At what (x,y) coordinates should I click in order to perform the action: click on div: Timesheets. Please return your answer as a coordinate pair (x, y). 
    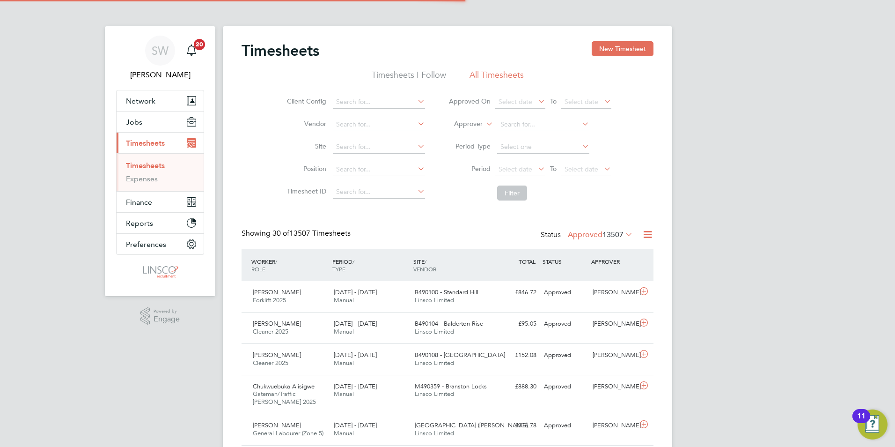
    Looking at the image, I should click on (160, 172).